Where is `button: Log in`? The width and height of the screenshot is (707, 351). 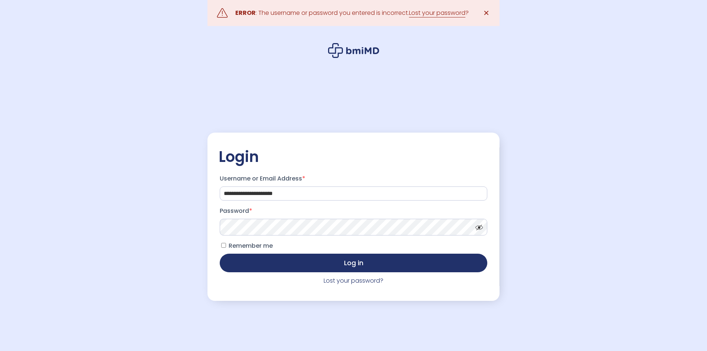
button: Log in is located at coordinates (354, 263).